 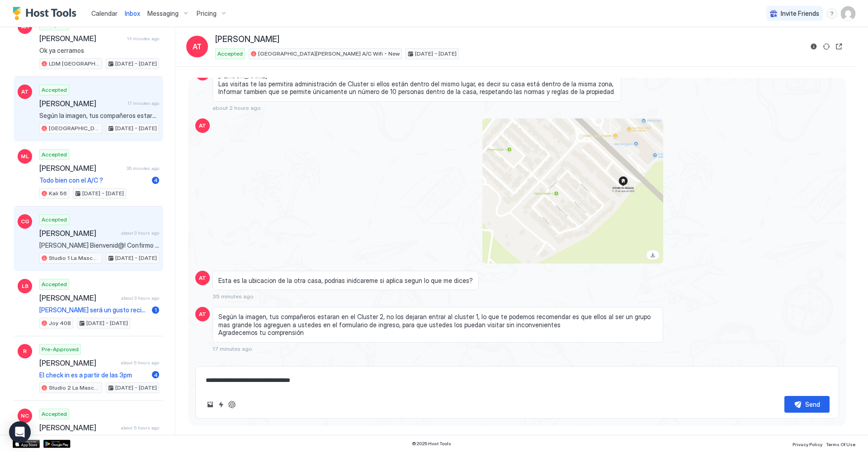 What do you see at coordinates (25, 416) in the screenshot?
I see `span: NC` at bounding box center [25, 416].